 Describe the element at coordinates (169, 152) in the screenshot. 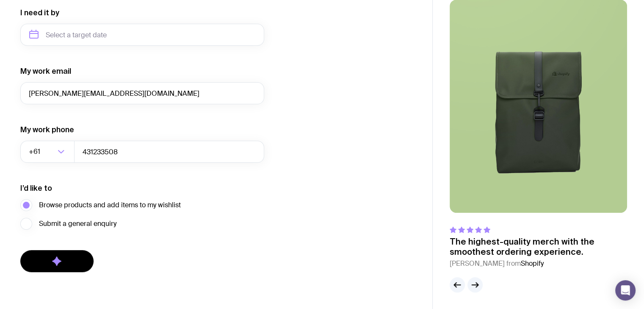

I see `input: 0400123456` at that location.